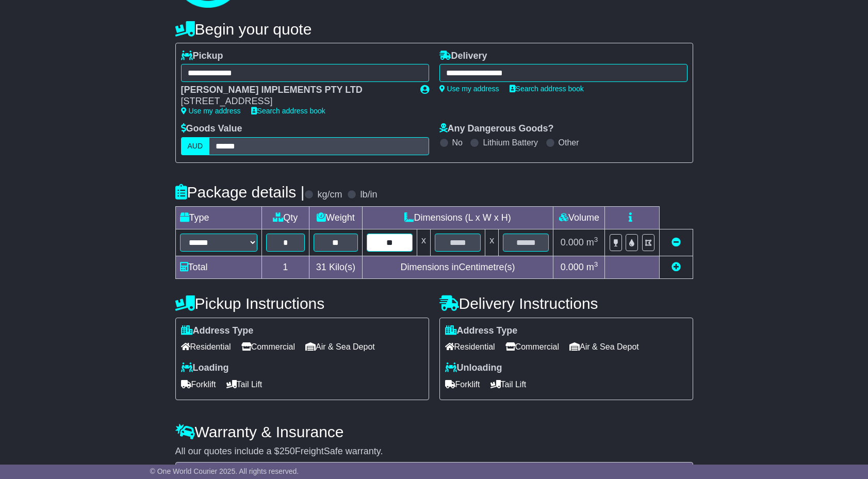  What do you see at coordinates (676, 267) in the screenshot?
I see `a: Add new item` at bounding box center [676, 267].